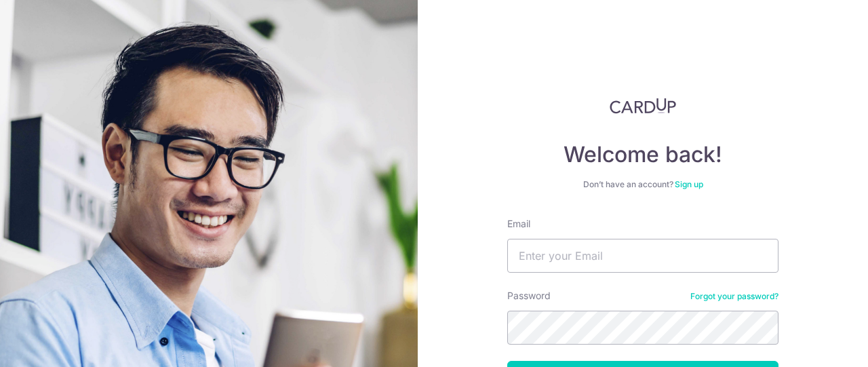 The width and height of the screenshot is (868, 367). I want to click on h4: Welcome back!, so click(643, 155).